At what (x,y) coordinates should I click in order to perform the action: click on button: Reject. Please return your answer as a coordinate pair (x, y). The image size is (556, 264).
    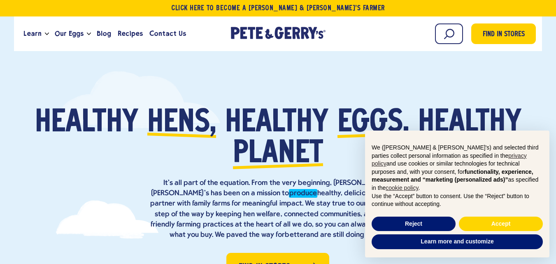
    Looking at the image, I should click on (414, 224).